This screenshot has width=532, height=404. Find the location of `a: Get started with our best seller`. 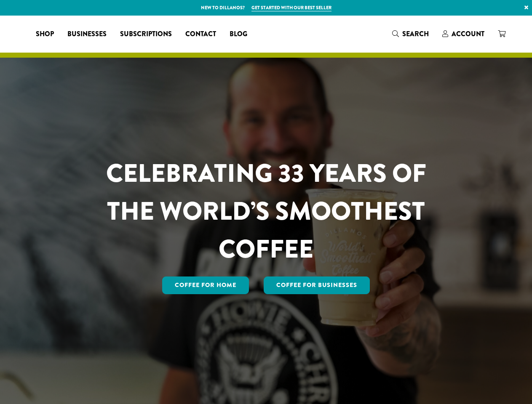

a: Get started with our best seller is located at coordinates (291, 7).